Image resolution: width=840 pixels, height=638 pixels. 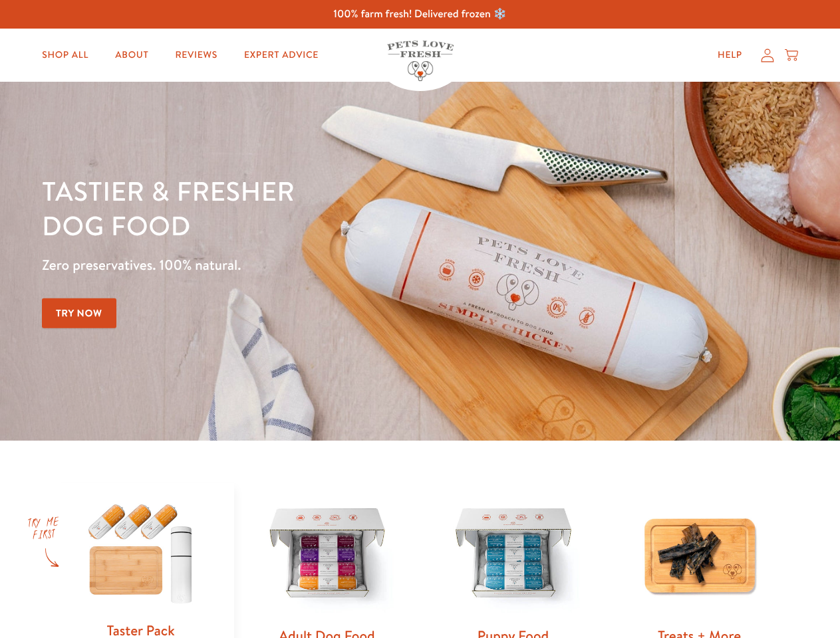 What do you see at coordinates (65, 55) in the screenshot?
I see `a: Shop All` at bounding box center [65, 55].